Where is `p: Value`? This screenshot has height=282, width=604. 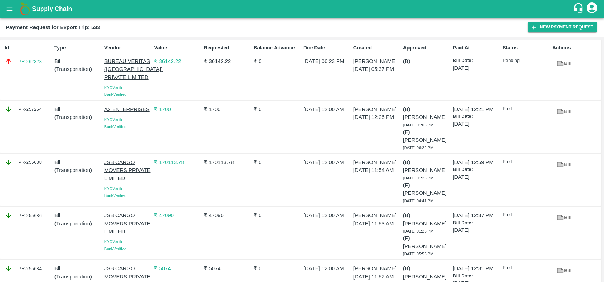 p: Value is located at coordinates (177, 48).